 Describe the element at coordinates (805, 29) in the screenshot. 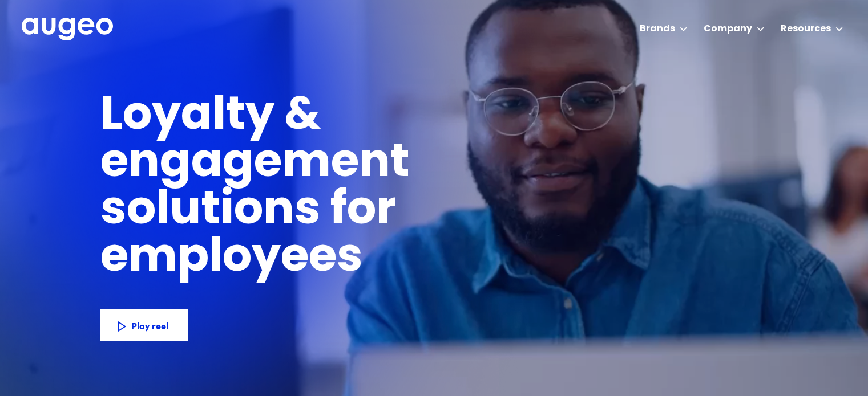

I see `div: Resources` at that location.